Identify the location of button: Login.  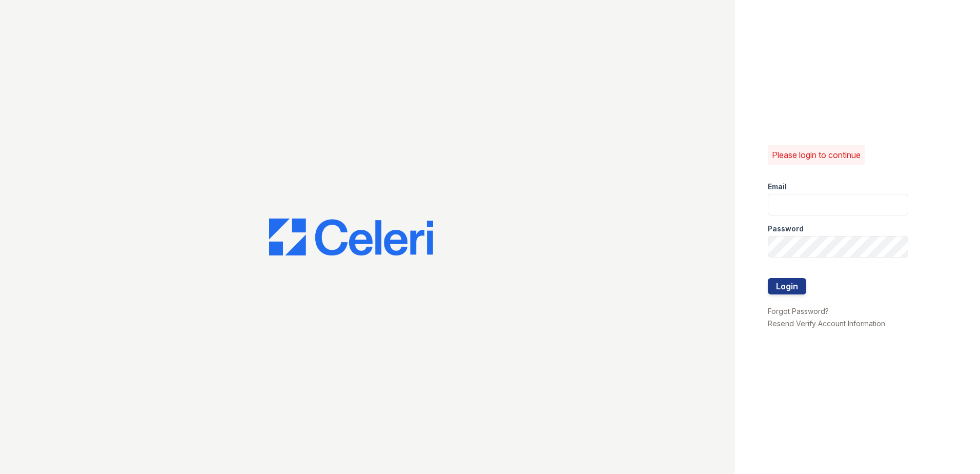
(786, 286).